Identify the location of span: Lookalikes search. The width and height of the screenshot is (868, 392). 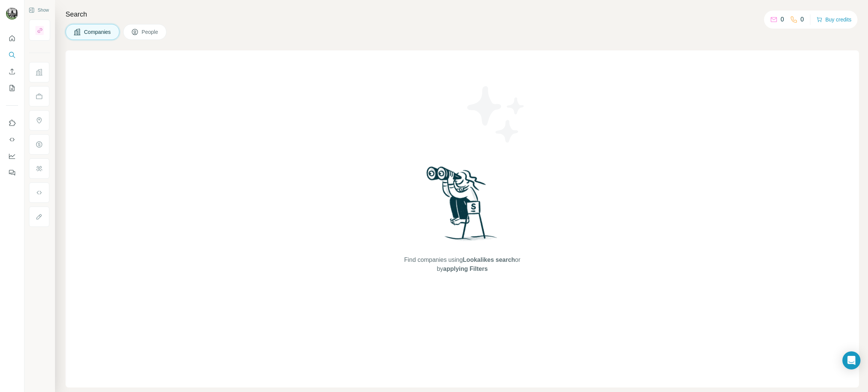
(489, 260).